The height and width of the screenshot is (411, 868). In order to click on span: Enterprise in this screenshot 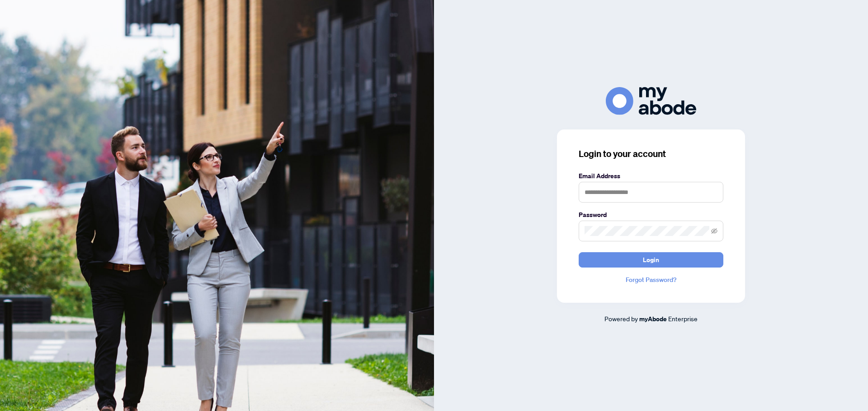, I will do `click(682, 319)`.